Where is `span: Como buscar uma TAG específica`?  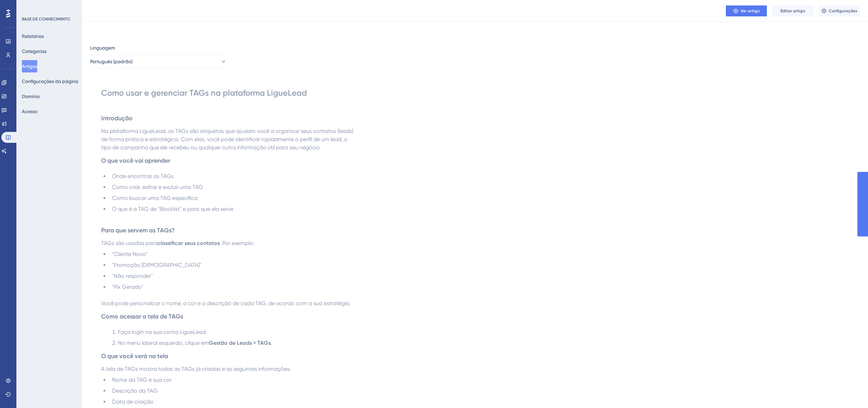 span: Como buscar uma TAG específica is located at coordinates (155, 198).